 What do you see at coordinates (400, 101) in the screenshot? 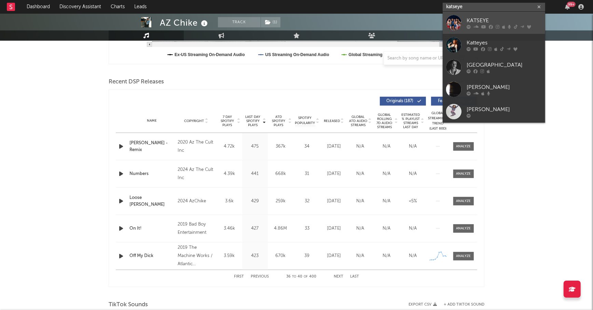
I see `span: Originals ( 187 )` at bounding box center [400, 101].